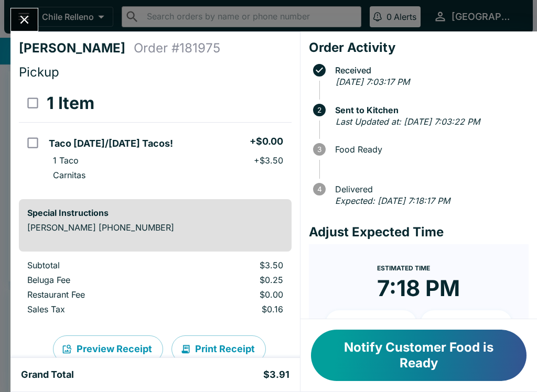 Image resolution: width=537 pixels, height=392 pixels. Describe the element at coordinates (70, 103) in the screenshot. I see `h3: 1 Item` at that location.